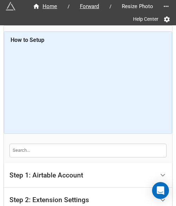 This screenshot has width=176, height=206. What do you see at coordinates (11, 6) in the screenshot?
I see `img: miniextensions-icon.73ae0678.png` at bounding box center [11, 6].